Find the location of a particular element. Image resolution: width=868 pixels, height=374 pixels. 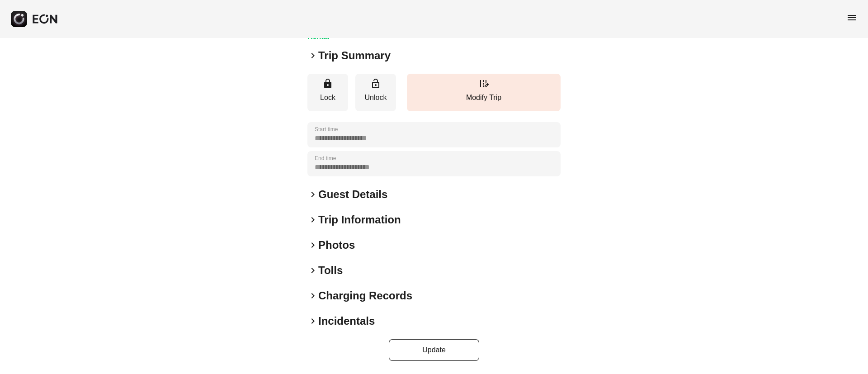

button: Unlock is located at coordinates (376, 93).